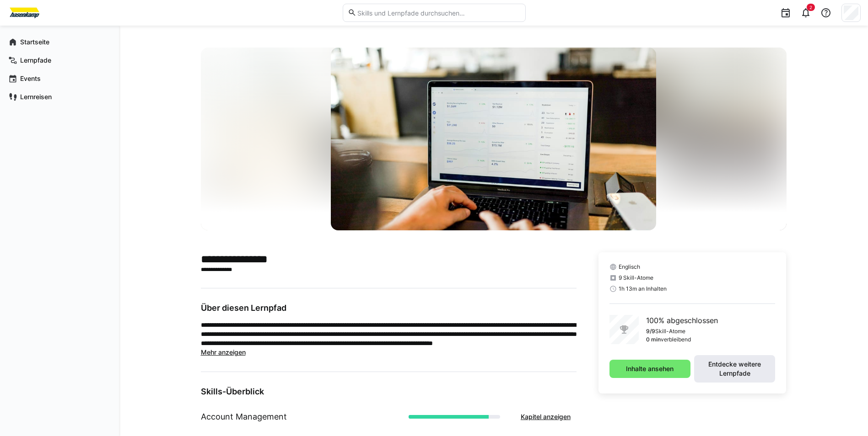 The height and width of the screenshot is (436, 868). I want to click on span: Englisch, so click(629, 267).